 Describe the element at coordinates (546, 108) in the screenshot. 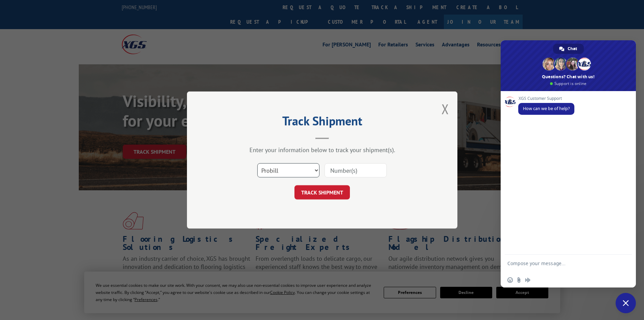

I see `span: How can we be of help?` at that location.